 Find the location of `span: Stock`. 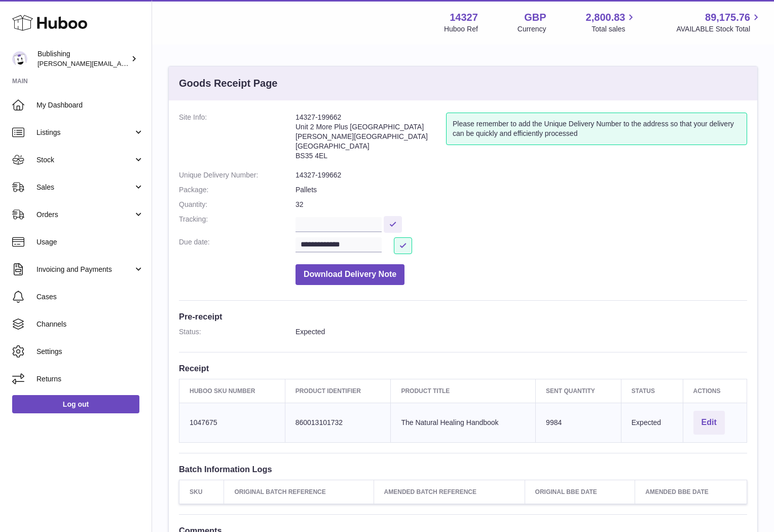

span: Stock is located at coordinates (85, 159).